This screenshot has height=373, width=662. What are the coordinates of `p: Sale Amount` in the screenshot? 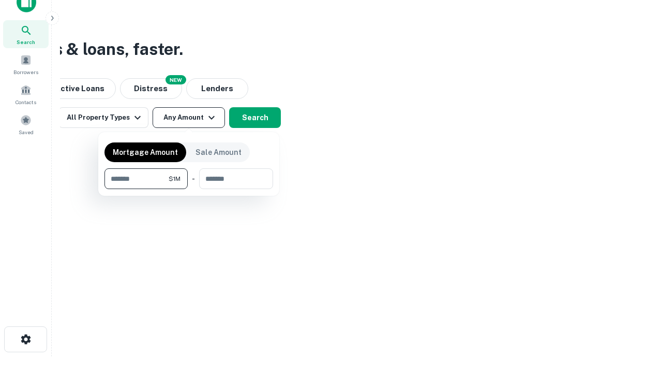 It's located at (218, 152).